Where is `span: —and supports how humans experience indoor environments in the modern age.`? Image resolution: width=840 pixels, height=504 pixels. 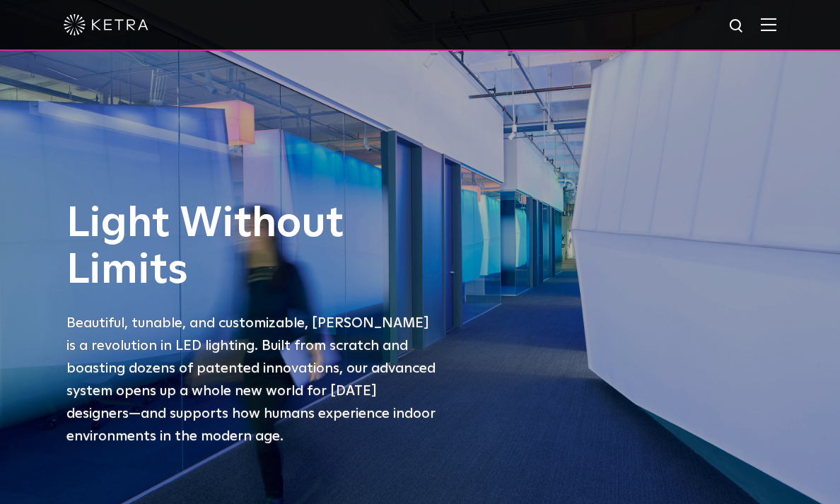 span: —and supports how humans experience indoor environments in the modern age. is located at coordinates (251, 425).